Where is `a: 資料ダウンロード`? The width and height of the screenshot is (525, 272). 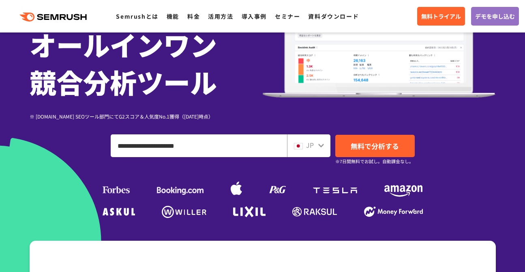 a: 資料ダウンロード is located at coordinates (333, 16).